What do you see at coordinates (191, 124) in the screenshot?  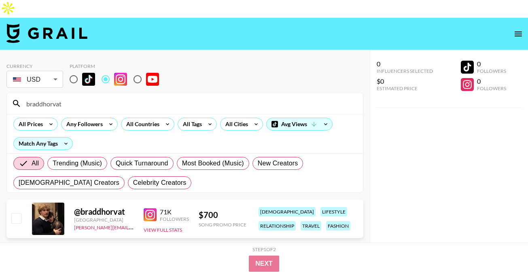 I see `div: All Tags` at bounding box center [191, 124].